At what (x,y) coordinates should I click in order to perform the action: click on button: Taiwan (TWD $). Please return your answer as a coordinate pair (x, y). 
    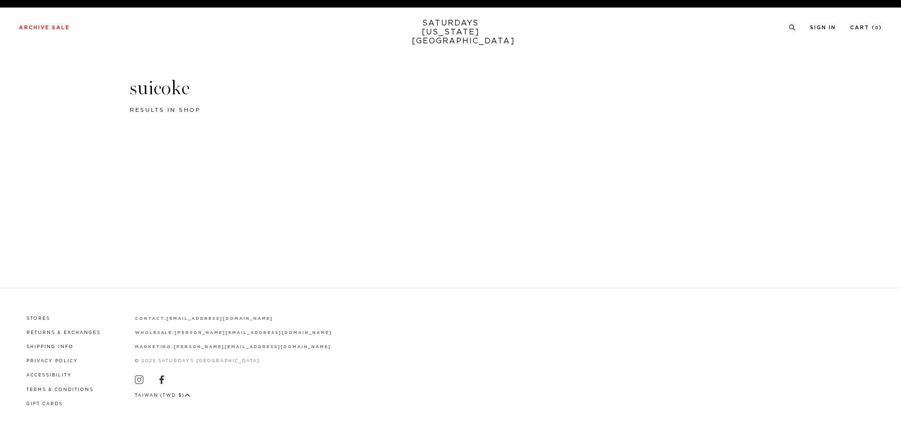
    Looking at the image, I should click on (163, 395).